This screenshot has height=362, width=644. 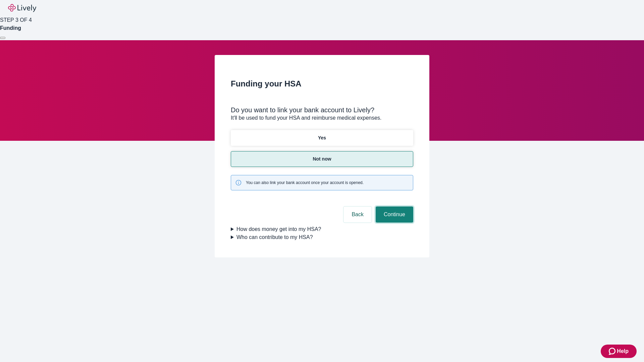 What do you see at coordinates (619, 352) in the screenshot?
I see `button: Zendesk support iconHelp` at bounding box center [619, 352].